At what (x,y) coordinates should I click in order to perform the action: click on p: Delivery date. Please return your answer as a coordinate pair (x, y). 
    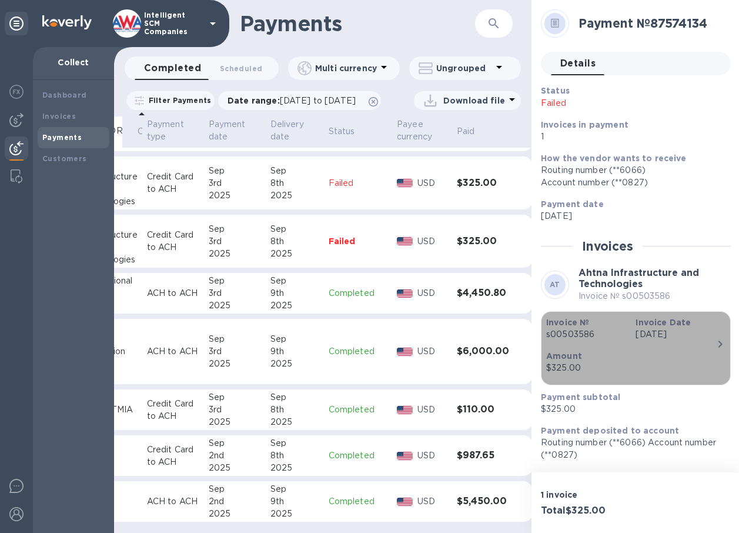
    Looking at the image, I should click on (287, 131).